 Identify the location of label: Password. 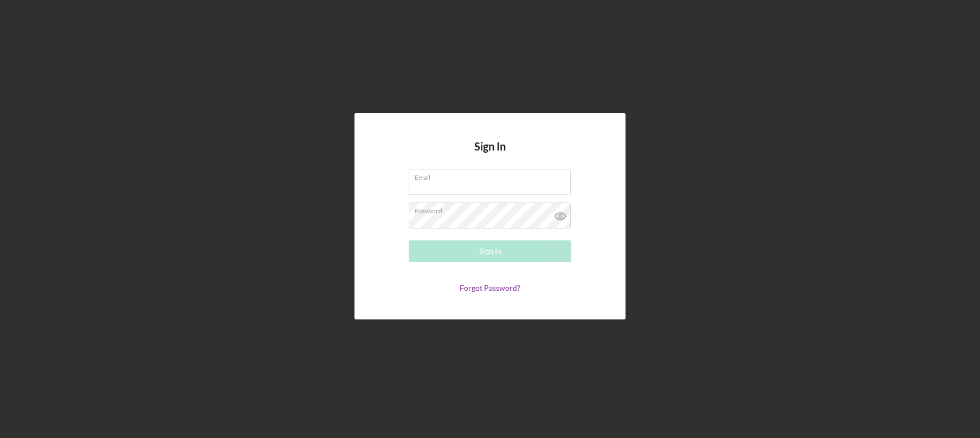
(493, 209).